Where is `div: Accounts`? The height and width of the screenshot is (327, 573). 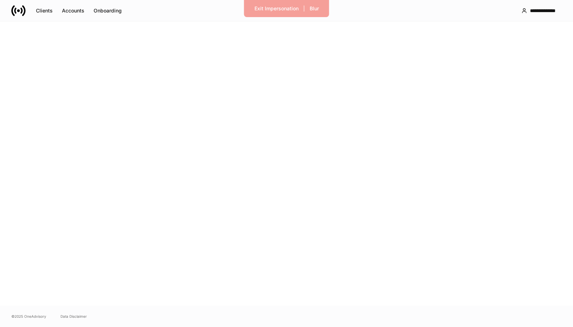
div: Accounts is located at coordinates (73, 11).